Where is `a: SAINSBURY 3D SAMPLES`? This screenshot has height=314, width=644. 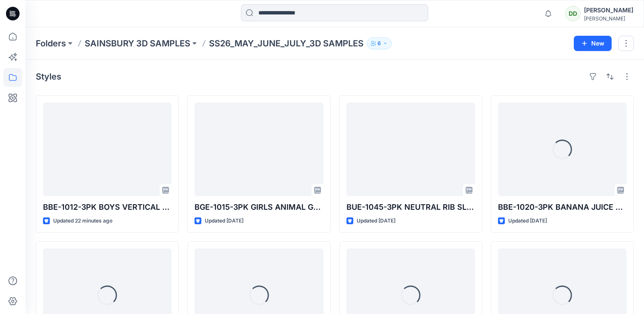 a: SAINSBURY 3D SAMPLES is located at coordinates (138, 43).